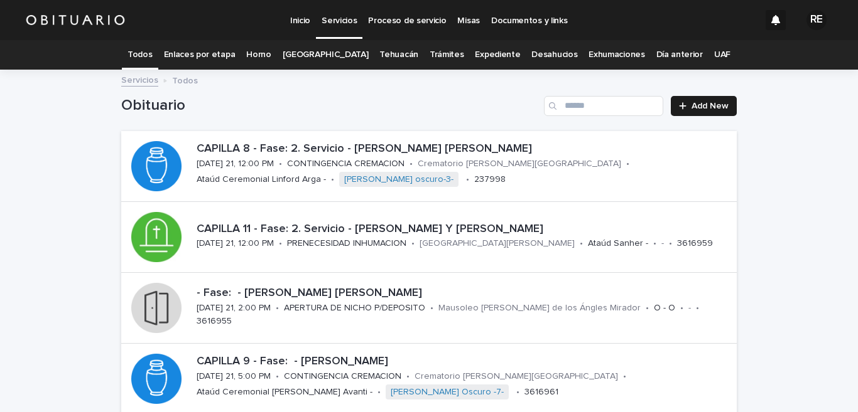 The width and height of the screenshot is (858, 412). I want to click on a: Enlaces por etapa, so click(200, 55).